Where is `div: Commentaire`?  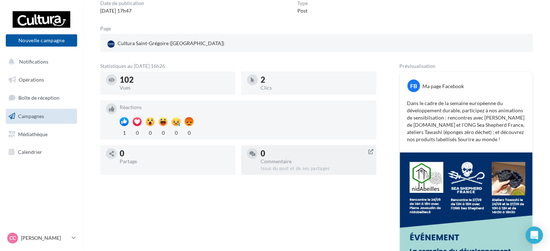
div: Commentaire is located at coordinates (315, 161).